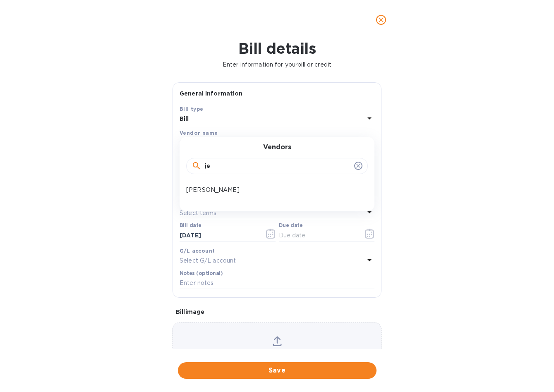  Describe the element at coordinates (318, 236) in the screenshot. I see `input: Due date` at that location.